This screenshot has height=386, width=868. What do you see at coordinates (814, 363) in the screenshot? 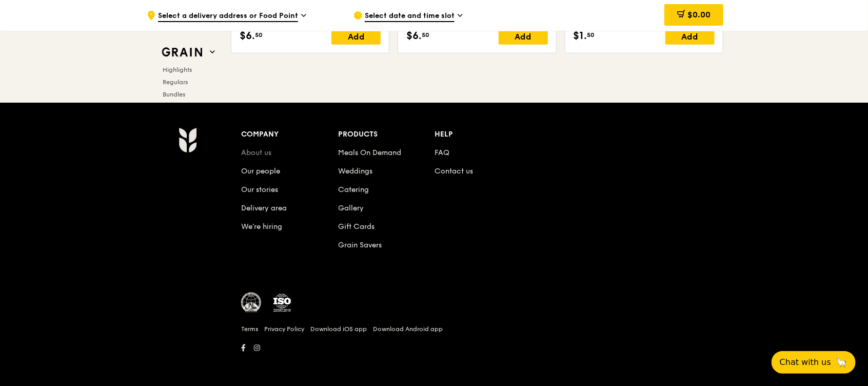
I see `button: Chat with us🦙` at bounding box center [814, 363].